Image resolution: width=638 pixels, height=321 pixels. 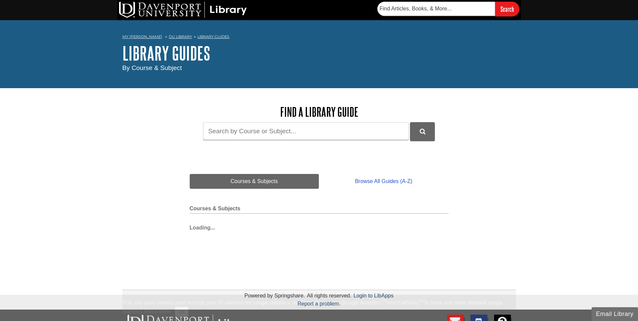 What do you see at coordinates (213, 37) in the screenshot?
I see `a: Library Guides` at bounding box center [213, 37].